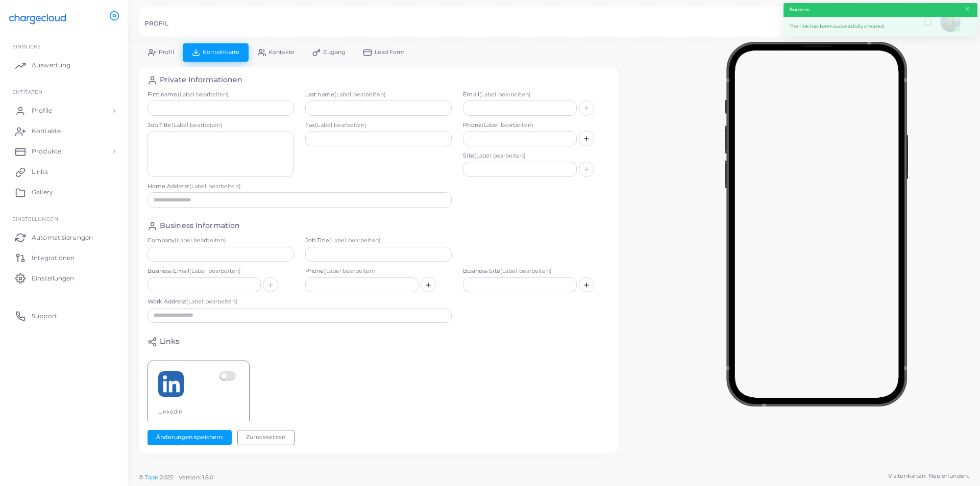  What do you see at coordinates (46, 151) in the screenshot?
I see `span: Produkte` at bounding box center [46, 151].